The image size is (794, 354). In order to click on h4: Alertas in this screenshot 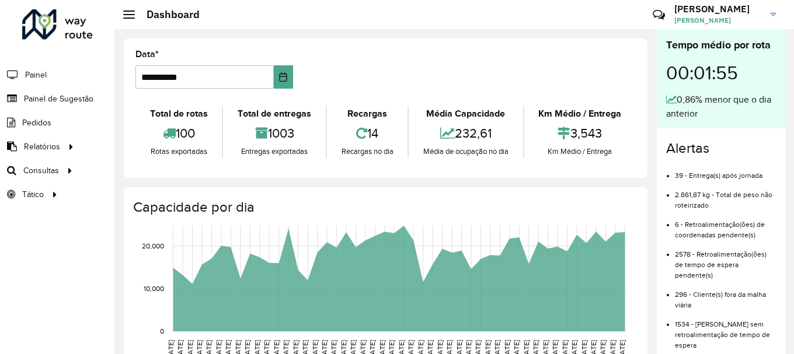, I will do `click(721, 148)`.